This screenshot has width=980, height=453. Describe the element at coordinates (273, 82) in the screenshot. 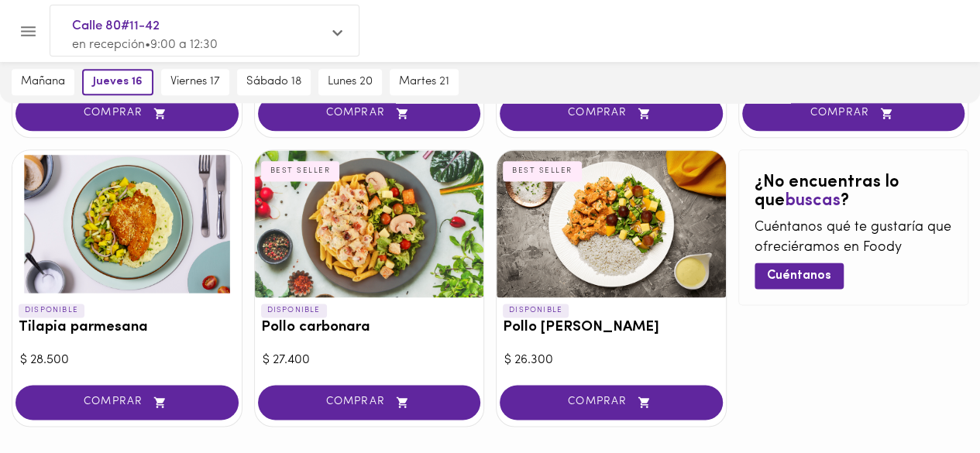

I see `span: sábado 18` at that location.